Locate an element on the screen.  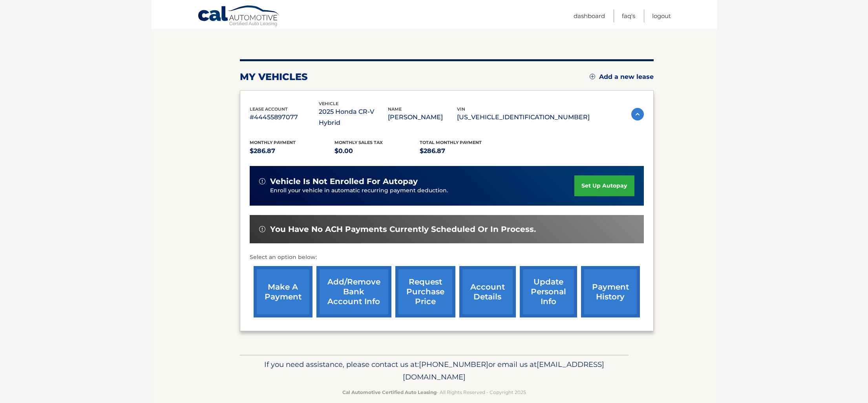
p: - All Rights Reserved - Copyright 2025 is located at coordinates (434, 392).